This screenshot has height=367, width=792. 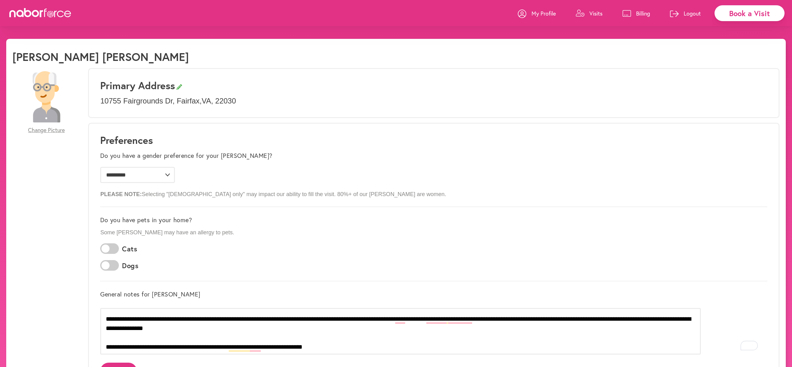 What do you see at coordinates (692, 13) in the screenshot?
I see `p: Logout` at bounding box center [692, 13].